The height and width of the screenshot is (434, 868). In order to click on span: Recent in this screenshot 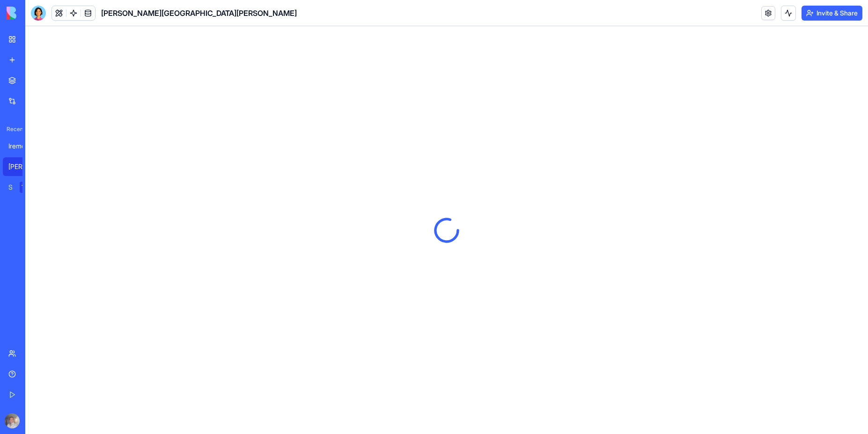, I will do `click(12, 129)`.